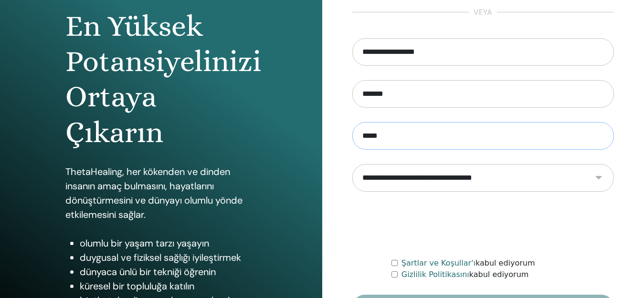 Image resolution: width=644 pixels, height=298 pixels. Describe the element at coordinates (163, 79) in the screenshot. I see `font: En Yüksek Potansiyelinizi Ortaya Çıkarın` at that location.